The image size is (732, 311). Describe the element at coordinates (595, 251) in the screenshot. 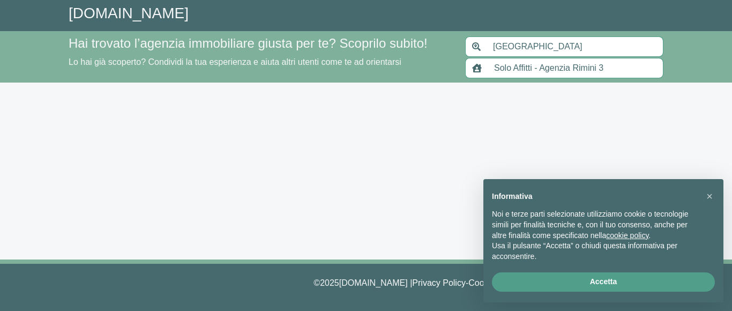

I see `p: Usa il pulsante “Accetta” o chiudi questa informativa per acconsentire.` at that location.